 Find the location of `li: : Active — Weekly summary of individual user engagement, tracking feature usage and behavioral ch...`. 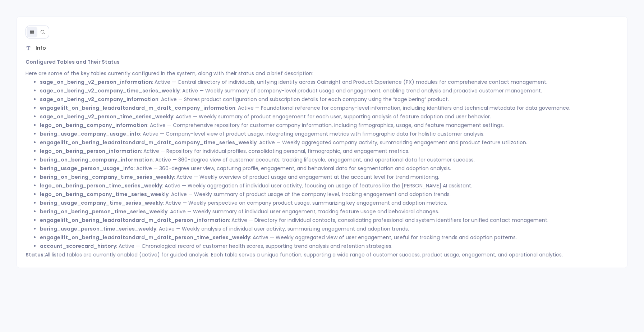

li: : Active — Weekly summary of individual user engagement, tracking feature usage and behavioral ch... is located at coordinates (329, 211).